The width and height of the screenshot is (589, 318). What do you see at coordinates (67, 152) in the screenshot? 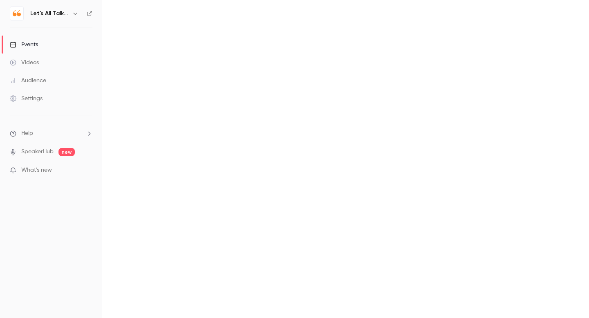
I see `span: new` at bounding box center [67, 152].